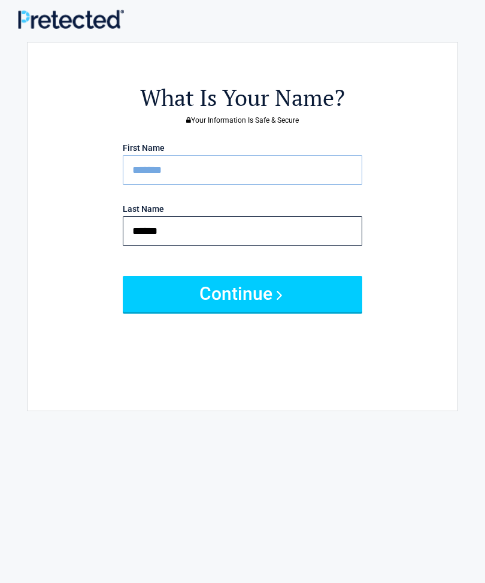  What do you see at coordinates (71, 19) in the screenshot?
I see `img: Main Logo` at bounding box center [71, 19].